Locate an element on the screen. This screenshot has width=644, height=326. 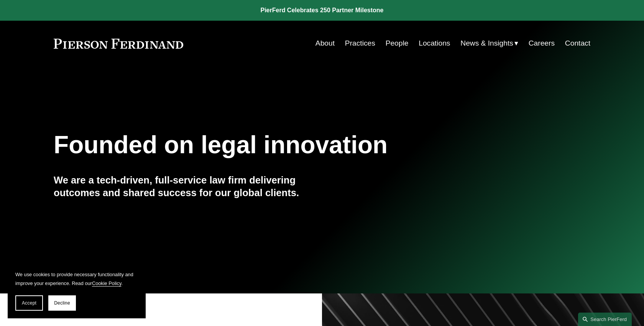
a: Search this site is located at coordinates (605, 319).